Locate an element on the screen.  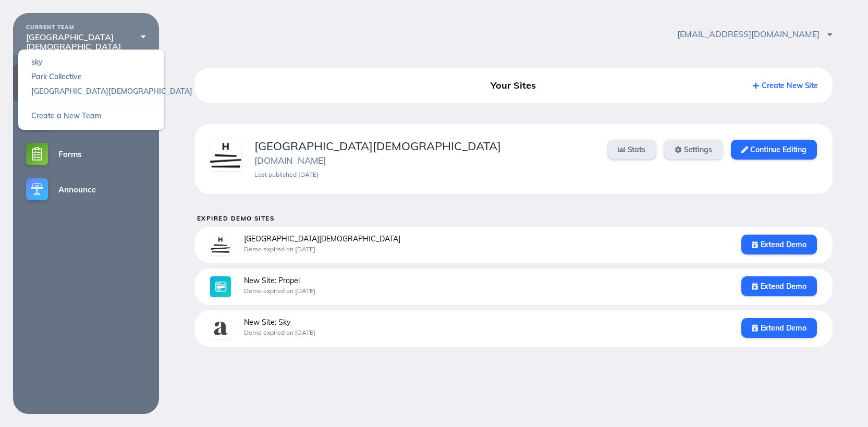
a: Continue Editing is located at coordinates (774, 150).